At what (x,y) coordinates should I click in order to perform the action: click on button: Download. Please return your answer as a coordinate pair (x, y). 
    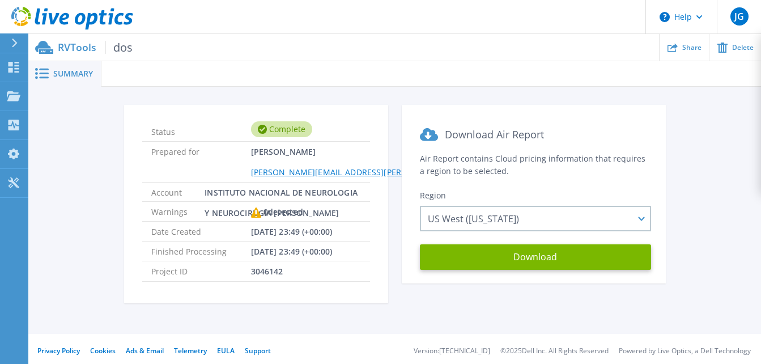
    Looking at the image, I should click on (536, 257).